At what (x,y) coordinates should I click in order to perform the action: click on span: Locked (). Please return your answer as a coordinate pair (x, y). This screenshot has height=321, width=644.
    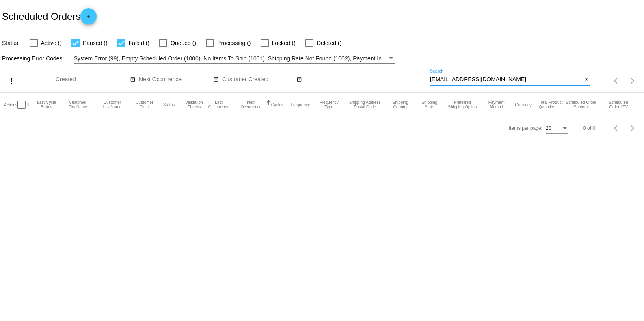
    Looking at the image, I should click on (284, 43).